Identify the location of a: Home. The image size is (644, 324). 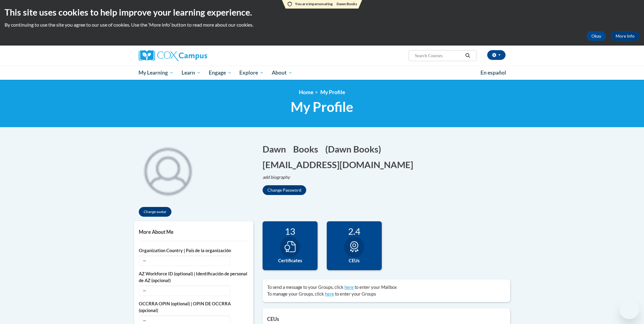
(306, 92).